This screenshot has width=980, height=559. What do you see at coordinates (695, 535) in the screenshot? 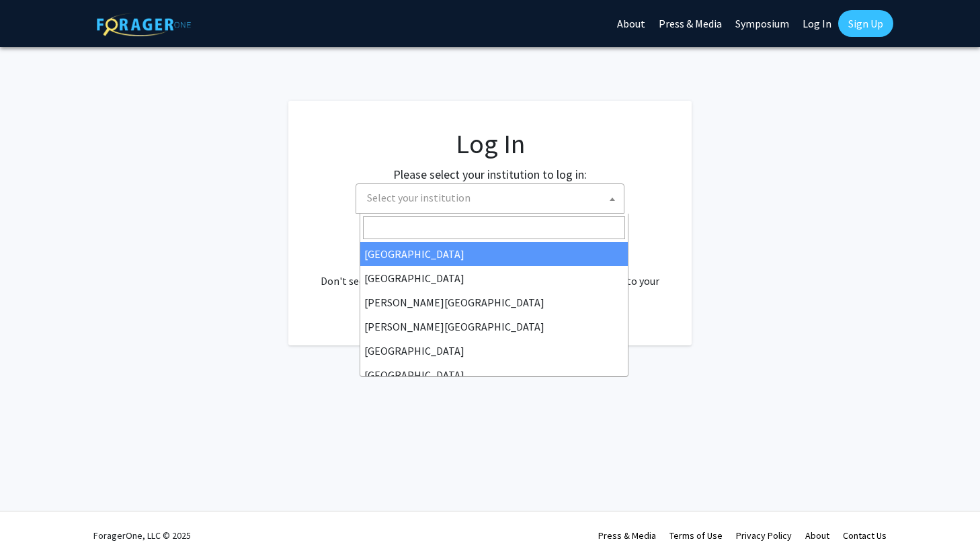
I see `a: Terms of Use` at bounding box center [695, 535].